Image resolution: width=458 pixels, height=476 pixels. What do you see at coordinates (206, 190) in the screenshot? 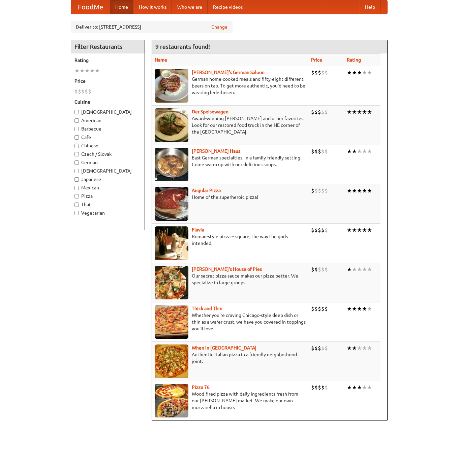
I see `b: Angular Pizza` at bounding box center [206, 190].